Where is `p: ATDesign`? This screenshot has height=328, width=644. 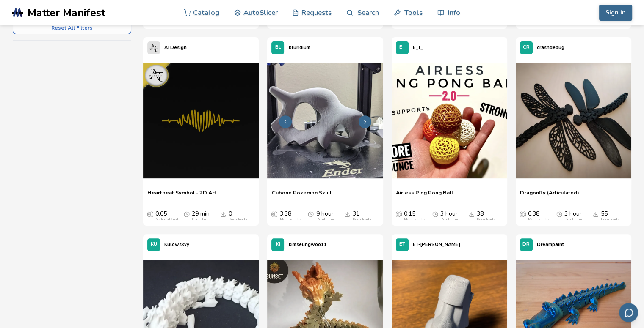
p: ATDesign is located at coordinates (175, 47).